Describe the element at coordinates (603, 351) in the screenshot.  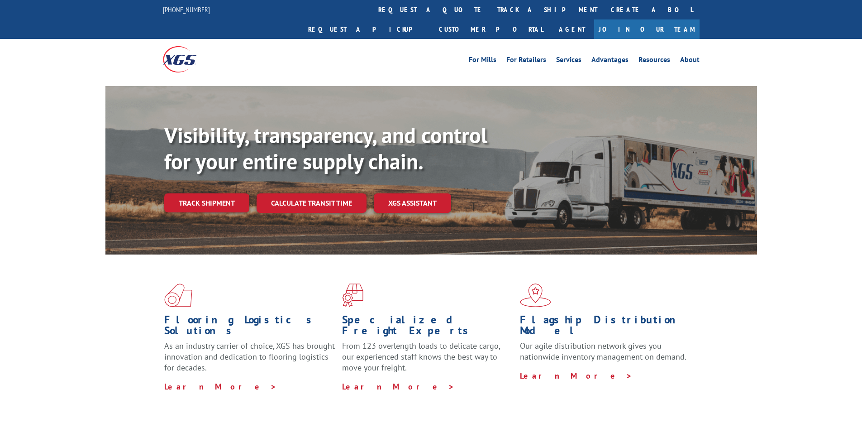
I see `span: Our agile distribution network gives you nationwide inventory management on demand.` at that location.